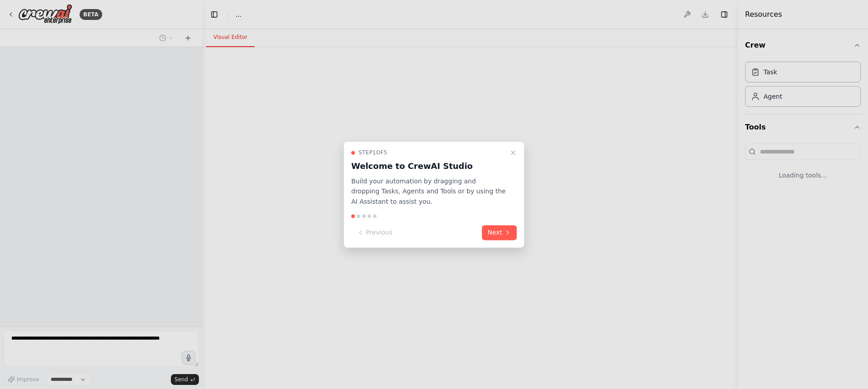  What do you see at coordinates (374, 232) in the screenshot?
I see `button: Previous` at bounding box center [374, 232].